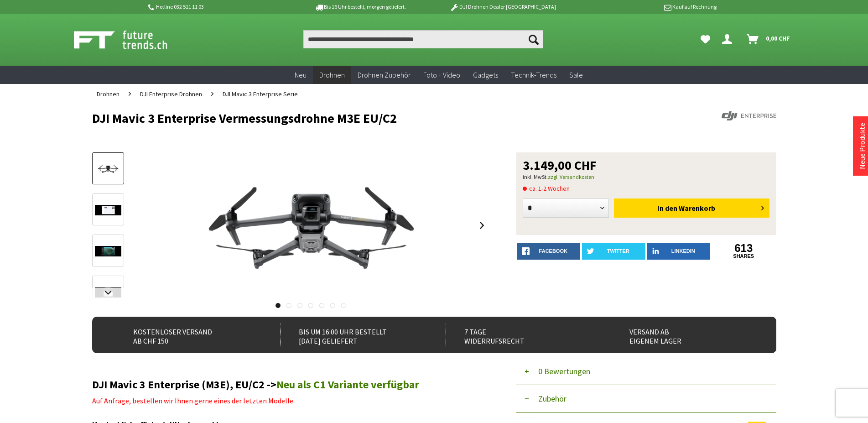 Image resolution: width=868 pixels, height=423 pixels. What do you see at coordinates (576, 75) in the screenshot?
I see `a: Sale` at bounding box center [576, 75].